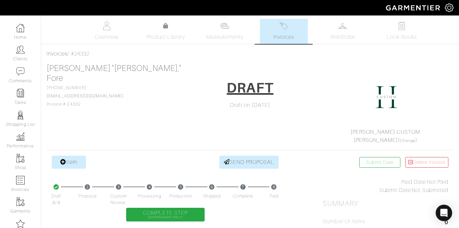 The height and width of the screenshot is (228, 459). I want to click on span: 0, so click(446, 223).